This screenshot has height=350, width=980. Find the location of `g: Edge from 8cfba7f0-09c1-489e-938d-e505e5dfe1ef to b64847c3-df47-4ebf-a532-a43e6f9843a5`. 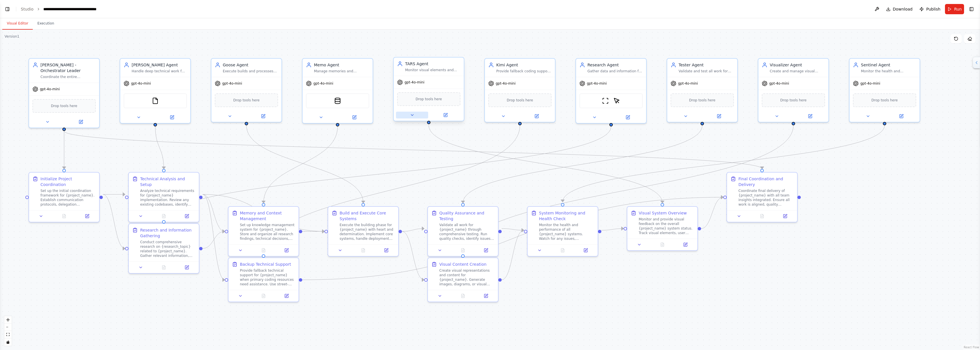

g: Edge from 8cfba7f0-09c1-489e-938d-e505e5dfe1ef to b64847c3-df47-4ebf-a532-a43e6f9843a5 is located at coordinates (305, 164).